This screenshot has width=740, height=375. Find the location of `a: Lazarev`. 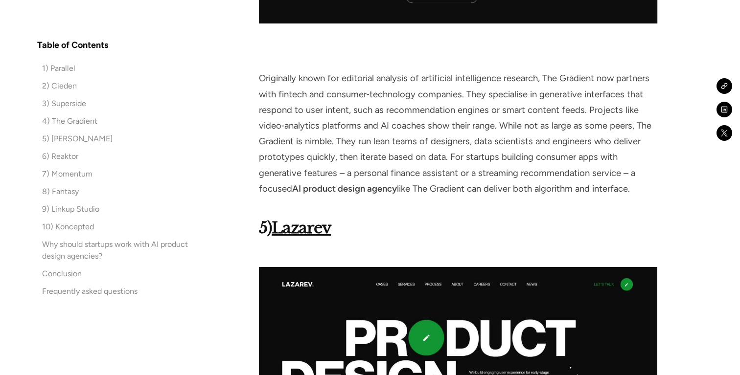

a: Lazarev is located at coordinates (301, 228).